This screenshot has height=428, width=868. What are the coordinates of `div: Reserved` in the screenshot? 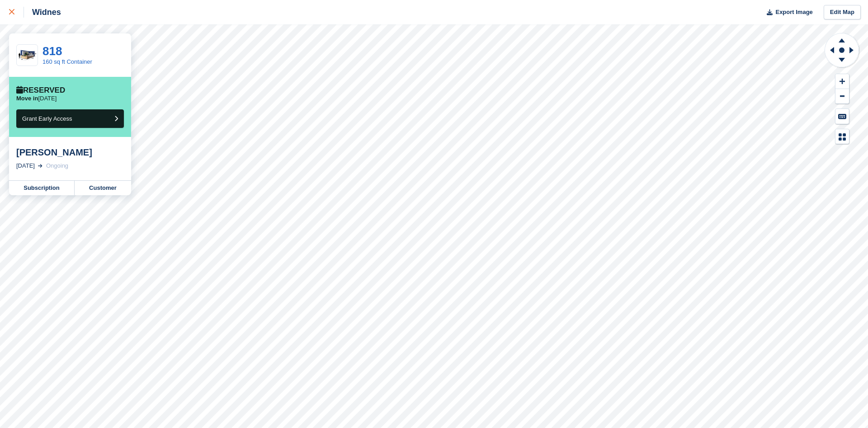 It's located at (41, 90).